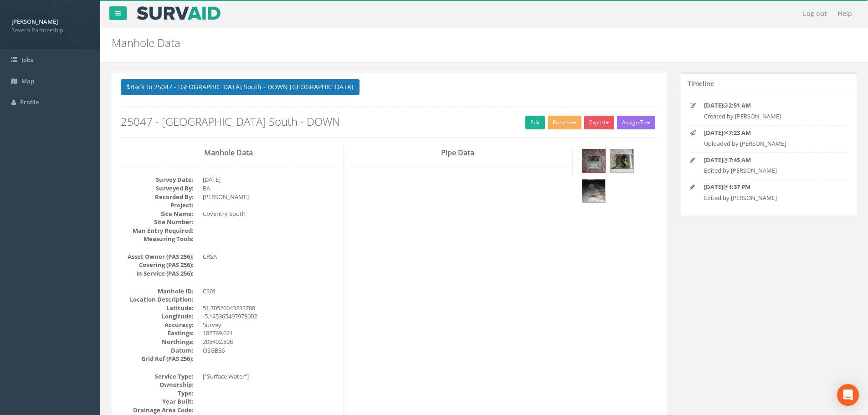 The width and height of the screenshot is (868, 415). I want to click on img: 026ce7f0-e4d3-c125-403a-154a86c18451_e547d3a9-515a-ba23-7898-87a6fc017f4b_thumb.jpg, so click(594, 191).